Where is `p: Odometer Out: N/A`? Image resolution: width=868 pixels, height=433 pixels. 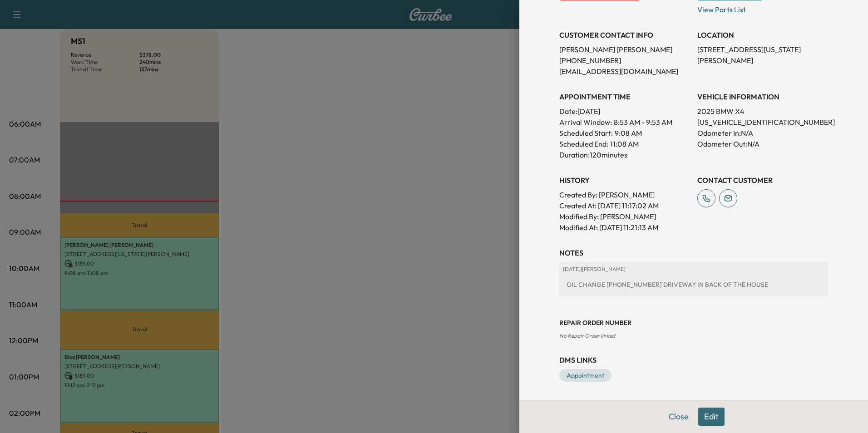
p: Odometer Out: N/A is located at coordinates (763, 144).